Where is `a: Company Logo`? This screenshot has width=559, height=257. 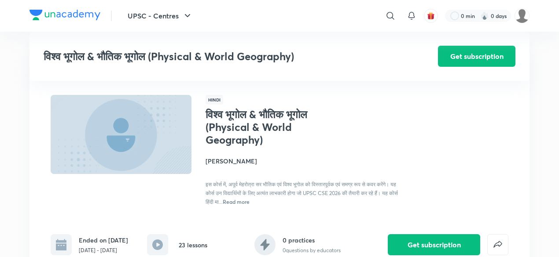
a: Company Logo is located at coordinates (65, 16).